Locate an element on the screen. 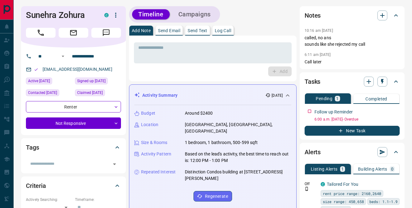 The image size is (412, 208). p: Around $2400 is located at coordinates (199, 113).